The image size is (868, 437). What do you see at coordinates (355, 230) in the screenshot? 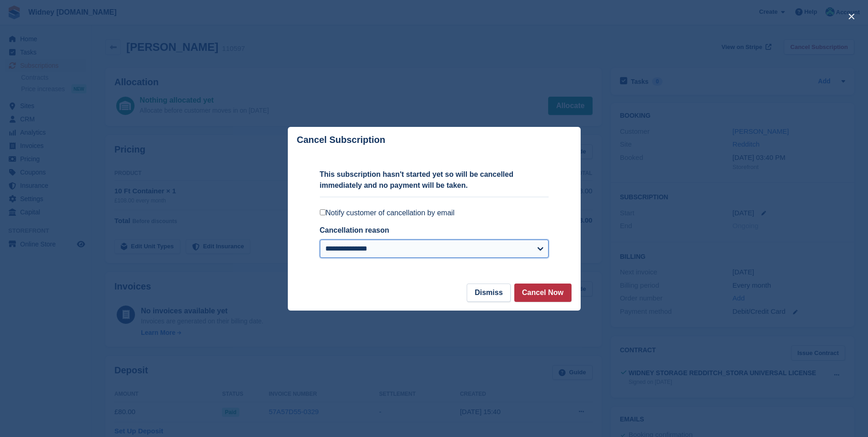
I see `label: Cancellation reason` at bounding box center [355, 230].